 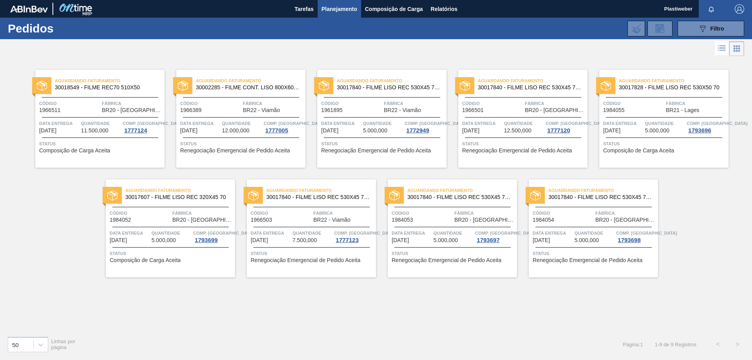 I want to click on span: 01/09/2025, so click(x=118, y=240).